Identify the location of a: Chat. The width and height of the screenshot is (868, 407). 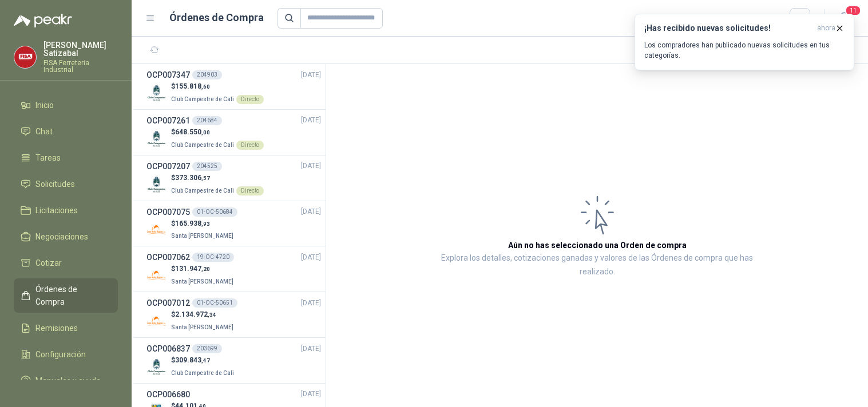
(66, 131).